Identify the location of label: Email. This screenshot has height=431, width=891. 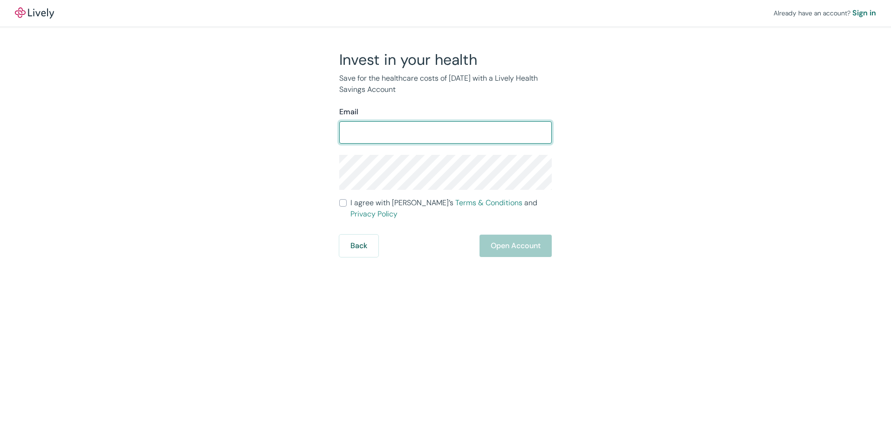
(349, 112).